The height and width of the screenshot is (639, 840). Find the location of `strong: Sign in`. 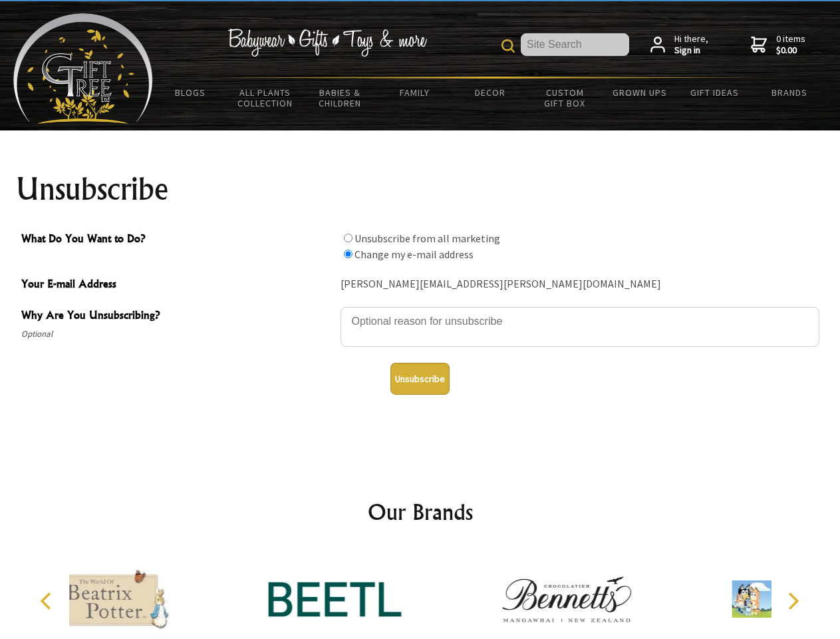

strong: Sign in is located at coordinates (692, 50).